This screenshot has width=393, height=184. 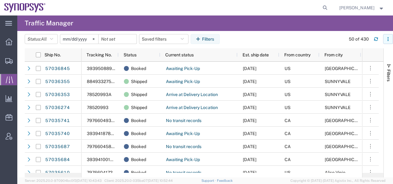 What do you see at coordinates (209, 180) in the screenshot?
I see `a: Support` at bounding box center [209, 180].